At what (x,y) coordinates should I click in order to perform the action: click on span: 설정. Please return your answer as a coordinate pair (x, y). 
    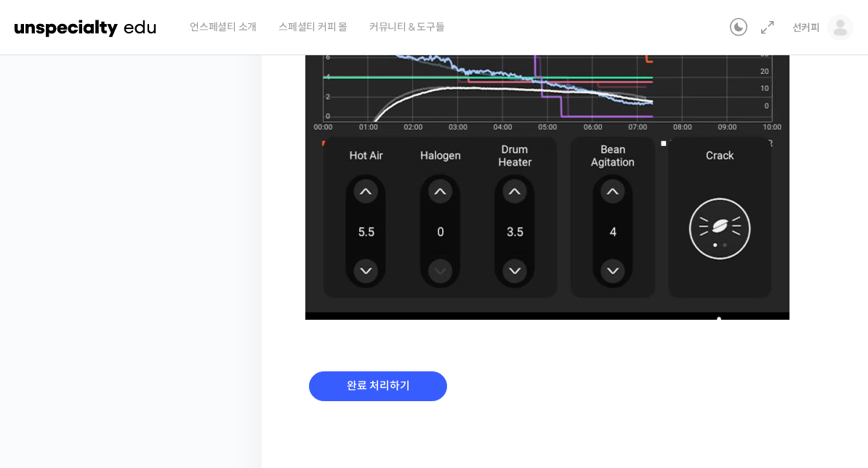
    Looking at the image, I should click on (233, 375).